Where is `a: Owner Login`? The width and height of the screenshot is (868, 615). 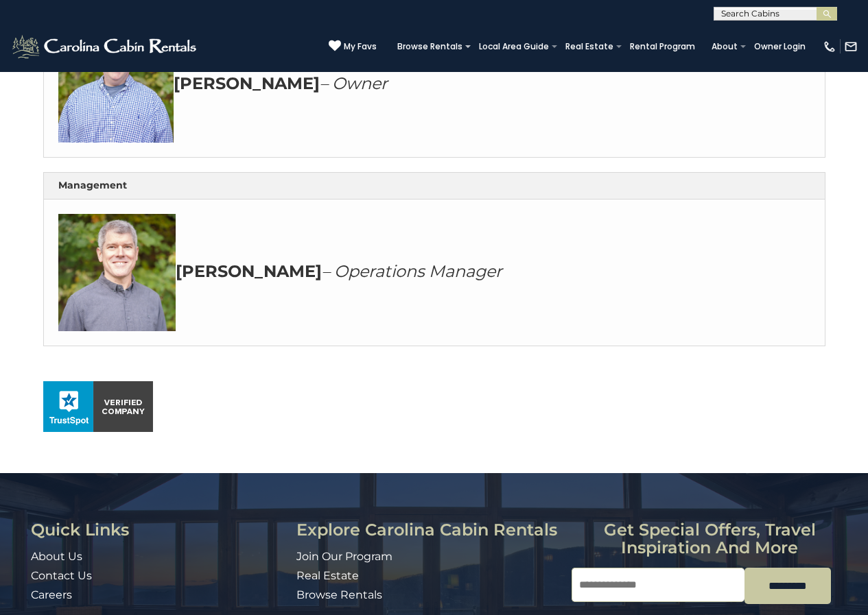
a: Owner Login is located at coordinates (779, 46).